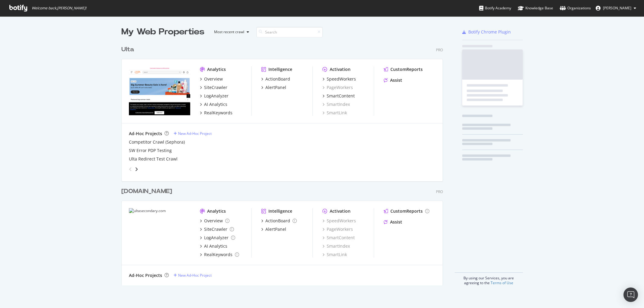 This screenshot has width=644, height=308. I want to click on div: My Web Properties, so click(163, 32).